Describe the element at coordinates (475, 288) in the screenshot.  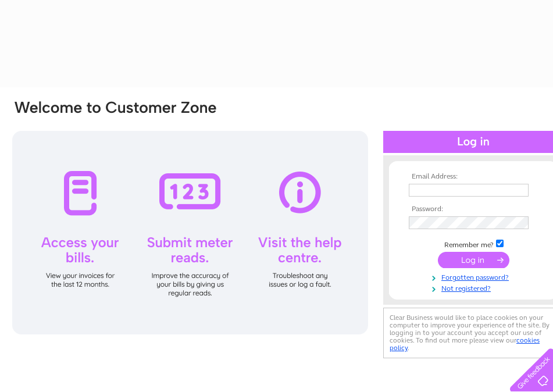
I see `a: Not registered?` at that location.